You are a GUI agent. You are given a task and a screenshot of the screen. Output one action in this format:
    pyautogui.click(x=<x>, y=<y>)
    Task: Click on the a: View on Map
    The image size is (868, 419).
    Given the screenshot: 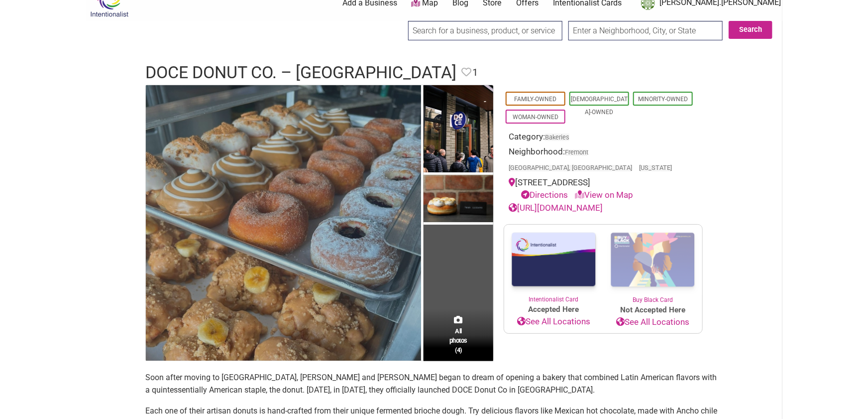 What is the action you would take?
    pyautogui.click(x=604, y=195)
    